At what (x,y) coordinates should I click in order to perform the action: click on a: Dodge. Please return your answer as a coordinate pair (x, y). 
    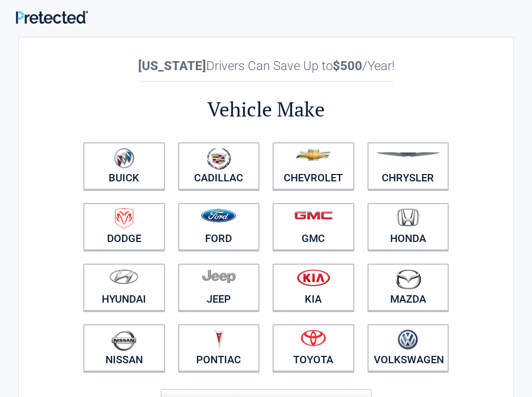
    Looking at the image, I should click on (124, 227).